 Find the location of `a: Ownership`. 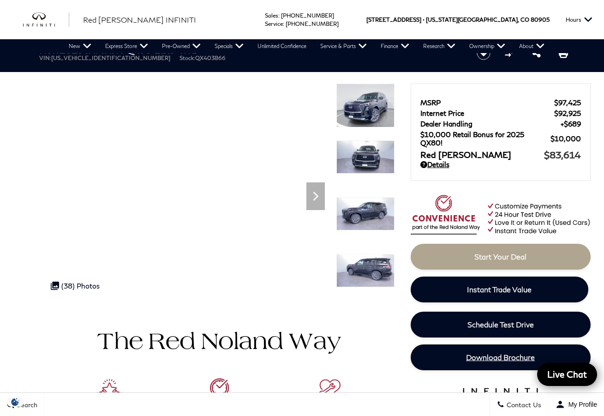

a: Ownership is located at coordinates (487, 46).